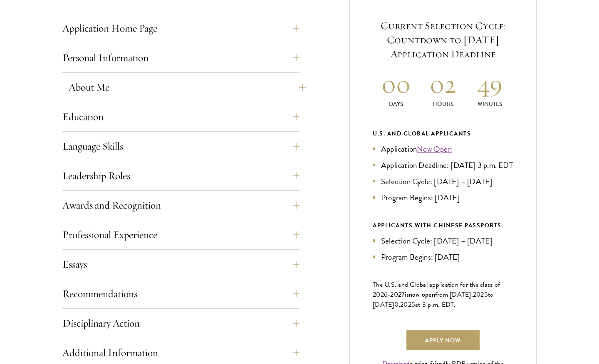 The image size is (599, 364). I want to click on span: at 3 p.m. EDT., so click(436, 305).